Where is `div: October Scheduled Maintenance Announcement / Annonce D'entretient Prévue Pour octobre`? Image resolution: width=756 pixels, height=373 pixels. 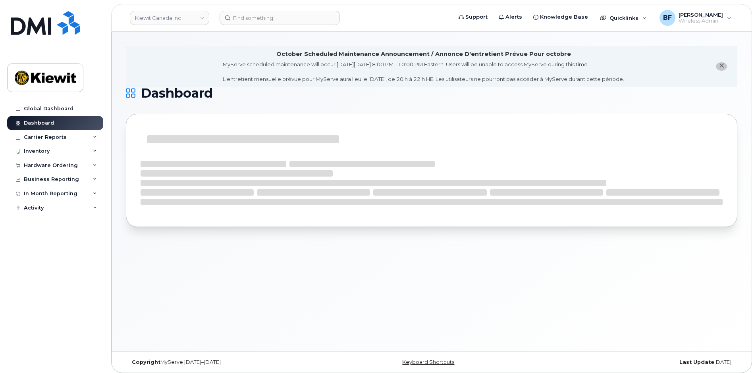 div: October Scheduled Maintenance Announcement / Annonce D'entretient Prévue Pour octobre is located at coordinates (424, 54).